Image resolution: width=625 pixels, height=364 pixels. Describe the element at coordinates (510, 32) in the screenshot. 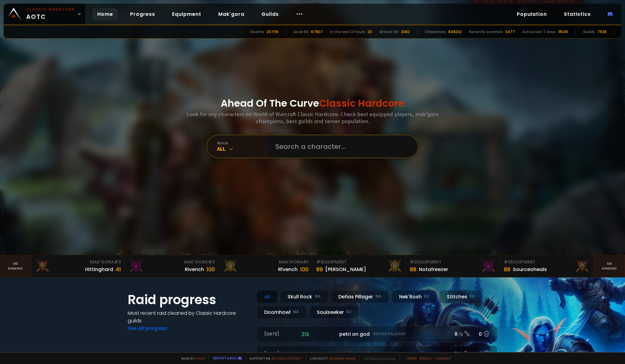

I see `div: 3477` at that location.